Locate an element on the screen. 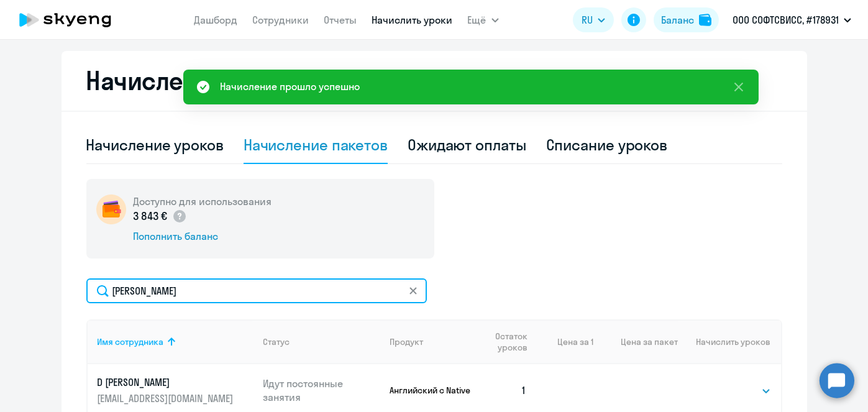 The width and height of the screenshot is (868, 412). div: Списание уроков is located at coordinates (607, 145).